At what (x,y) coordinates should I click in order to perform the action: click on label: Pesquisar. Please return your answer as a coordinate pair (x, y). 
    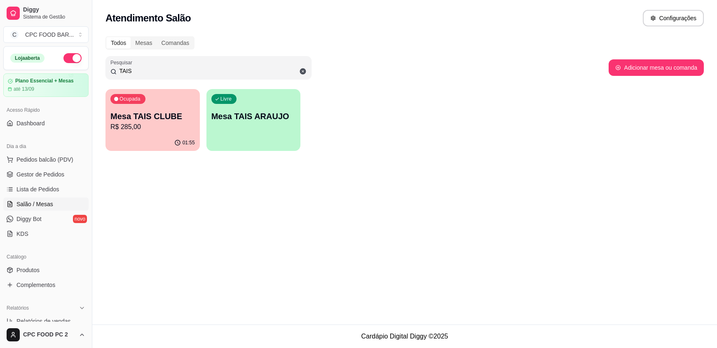
    Looking at the image, I should click on (123, 62).